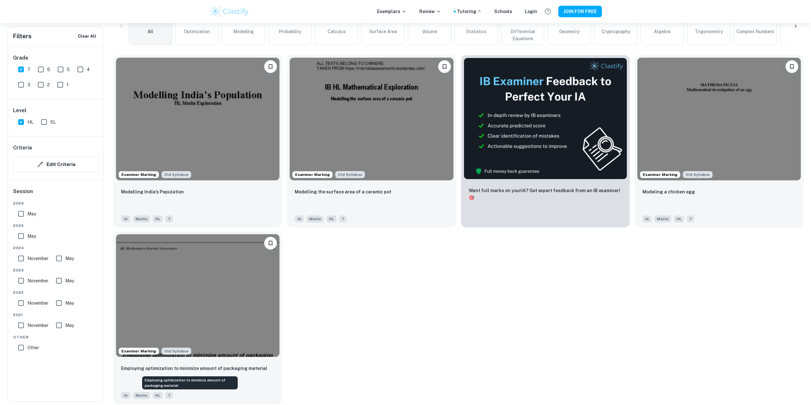  Describe the element at coordinates (580, 11) in the screenshot. I see `button: JOIN FOR FREE` at that location.